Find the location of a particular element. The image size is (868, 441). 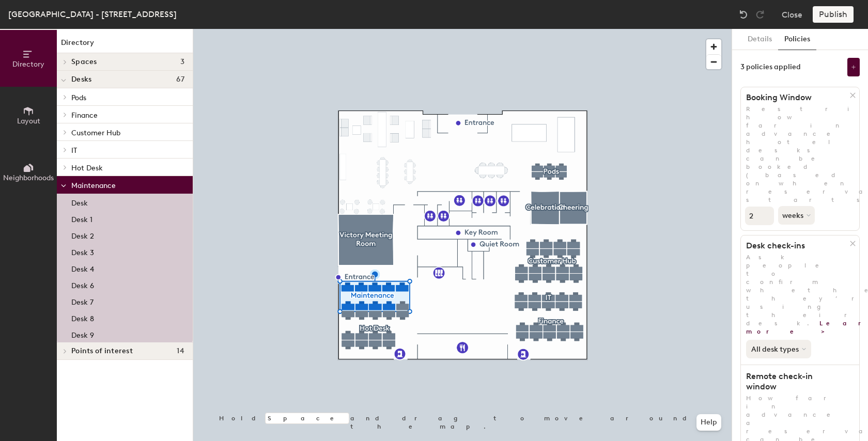

button: All desk types is located at coordinates (779, 349).